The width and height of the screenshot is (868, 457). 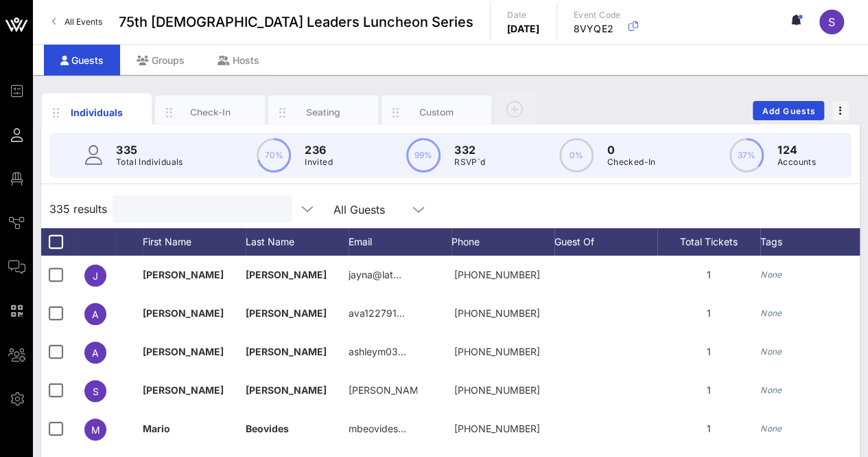 I want to click on p: 0, so click(x=631, y=149).